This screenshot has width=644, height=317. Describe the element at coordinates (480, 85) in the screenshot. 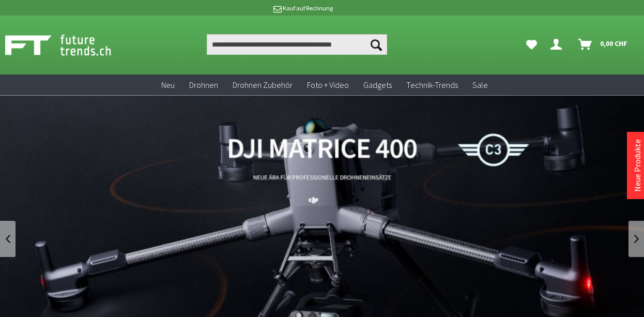

I see `a: Sale` at that location.